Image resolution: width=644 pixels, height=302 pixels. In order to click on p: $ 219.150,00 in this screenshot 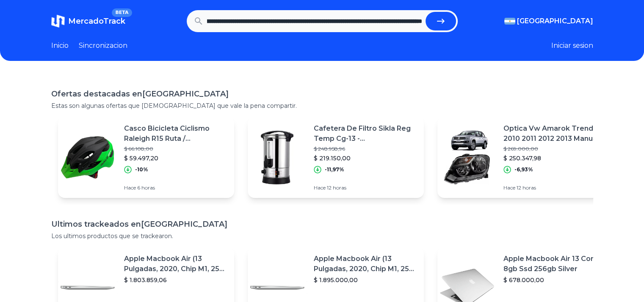, I will do `click(365, 158)`.